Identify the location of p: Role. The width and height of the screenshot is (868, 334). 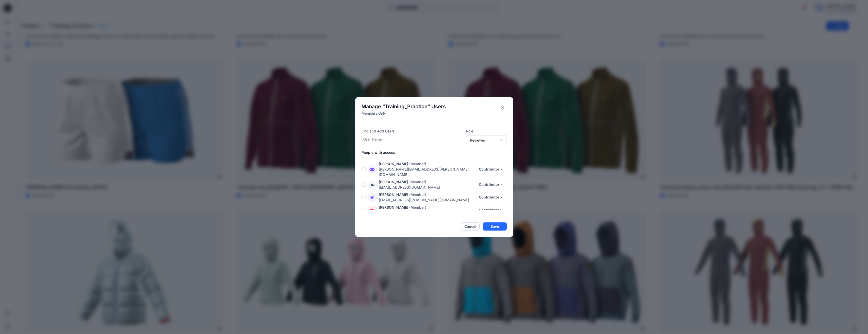
(487, 131).